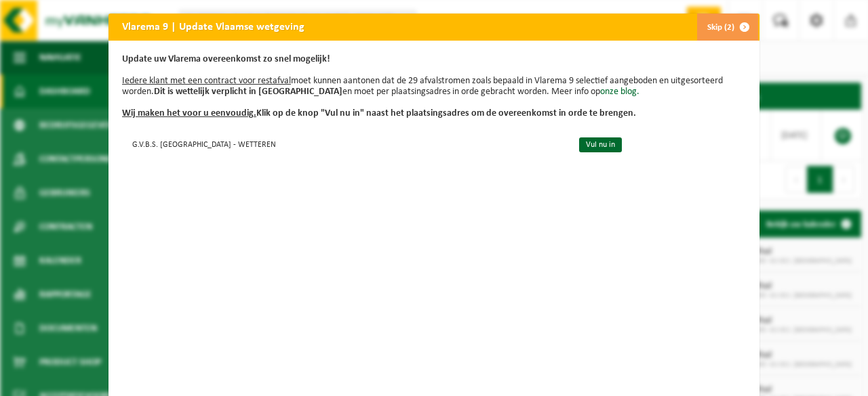 The height and width of the screenshot is (396, 868). Describe the element at coordinates (600, 145) in the screenshot. I see `a: Vul nu in` at that location.